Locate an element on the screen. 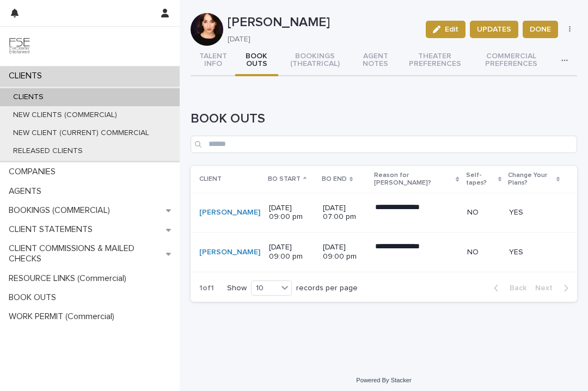 This screenshot has width=588, height=391. span: DONE is located at coordinates (540, 30).